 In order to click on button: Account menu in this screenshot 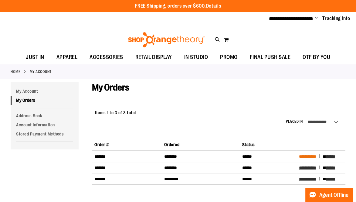, I will do `click(316, 19)`.